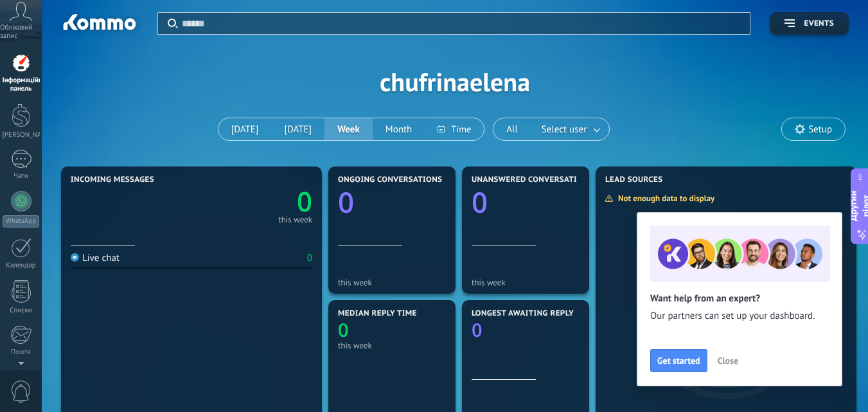 The width and height of the screenshot is (868, 412). What do you see at coordinates (95, 257) in the screenshot?
I see `div: Live chat` at bounding box center [95, 257].